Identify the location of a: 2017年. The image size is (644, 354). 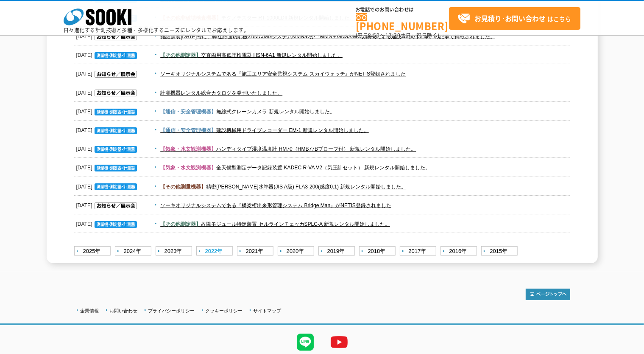
(419, 251).